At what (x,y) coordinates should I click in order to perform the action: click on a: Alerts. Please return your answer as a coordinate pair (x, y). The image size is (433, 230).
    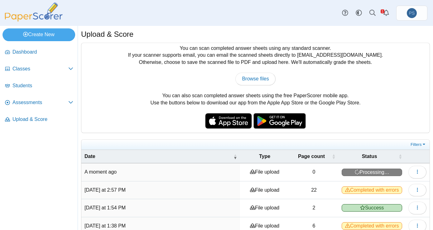
    Looking at the image, I should click on (386, 13).